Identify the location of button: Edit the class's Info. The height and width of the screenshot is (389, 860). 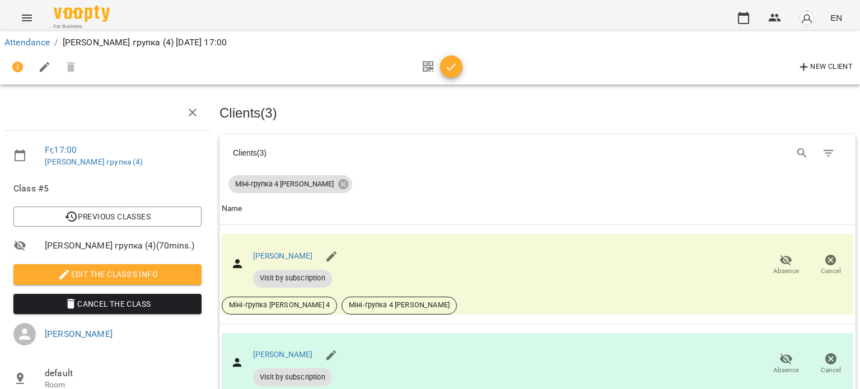
(108, 274).